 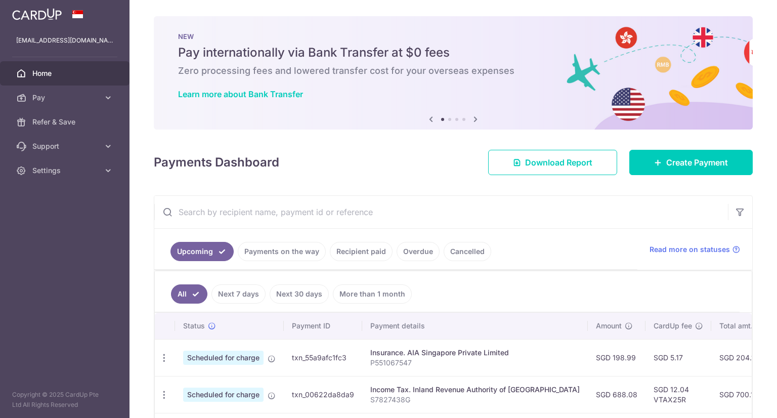 I want to click on a: Learn more about Bank Transfer, so click(x=240, y=94).